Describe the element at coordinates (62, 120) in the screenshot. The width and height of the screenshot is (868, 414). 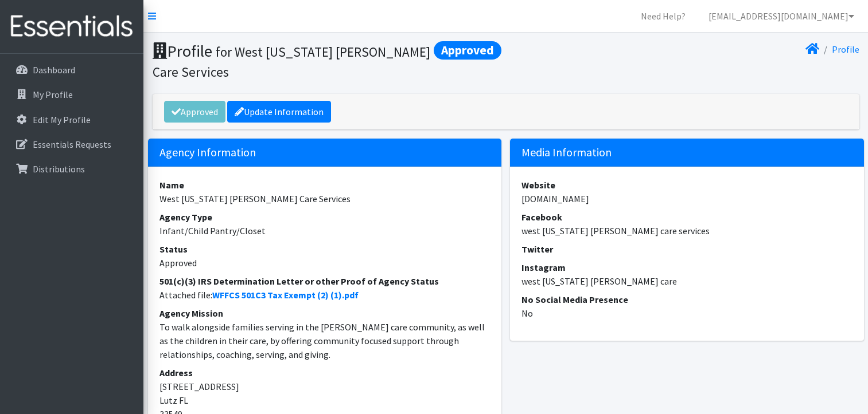
I see `p: Edit My Profile` at that location.